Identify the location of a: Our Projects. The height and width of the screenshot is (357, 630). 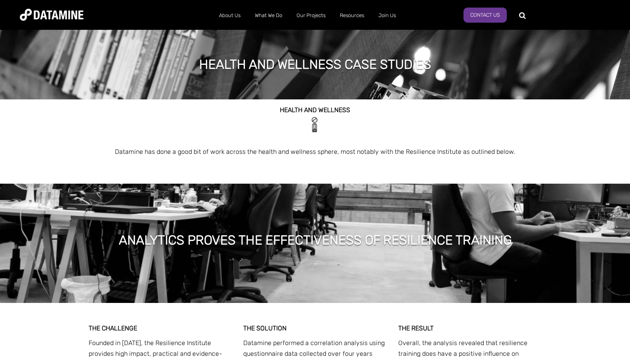
(311, 15).